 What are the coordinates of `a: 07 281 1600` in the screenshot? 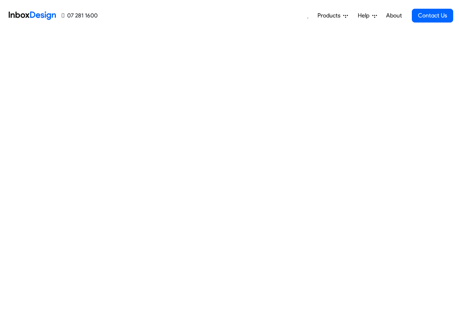 It's located at (80, 16).